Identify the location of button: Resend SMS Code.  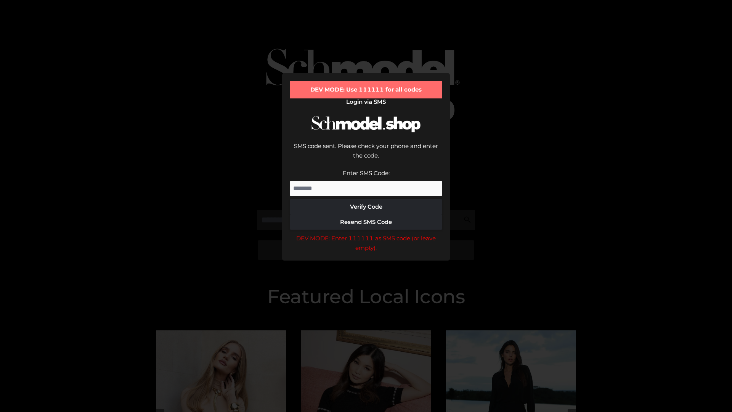
(366, 222).